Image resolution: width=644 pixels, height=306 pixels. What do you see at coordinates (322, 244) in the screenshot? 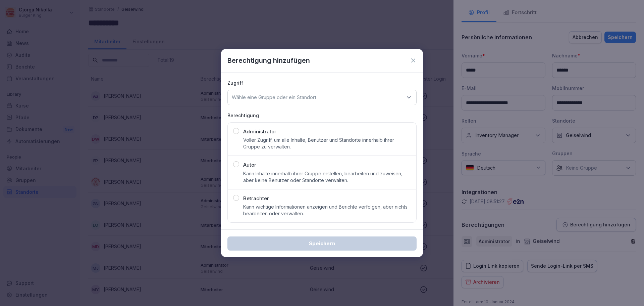
I see `button: Speichern` at bounding box center [322, 244].